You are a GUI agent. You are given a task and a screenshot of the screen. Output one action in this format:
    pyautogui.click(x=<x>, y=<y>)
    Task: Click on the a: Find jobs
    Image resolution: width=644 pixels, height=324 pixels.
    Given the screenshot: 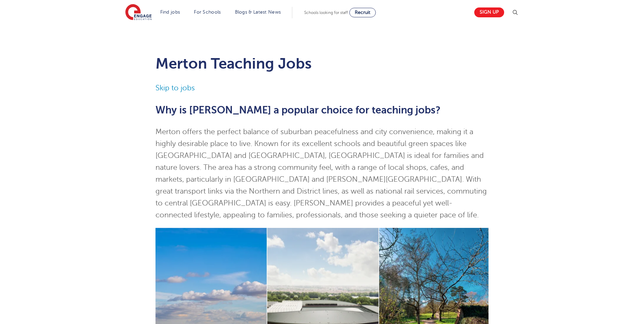 What is the action you would take?
    pyautogui.click(x=170, y=12)
    